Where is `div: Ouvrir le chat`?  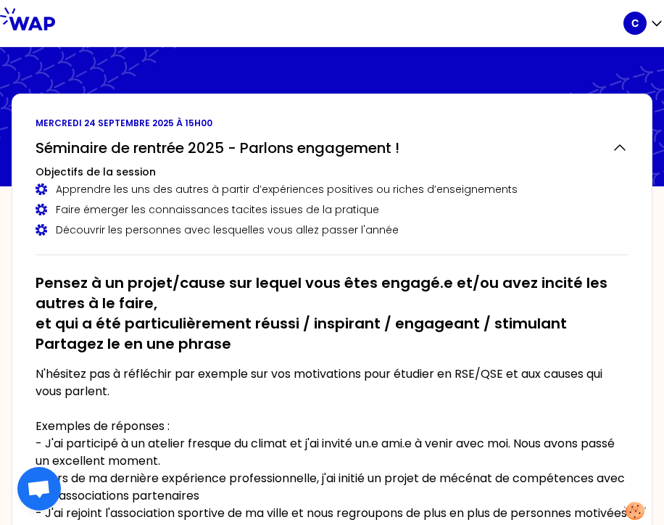 div: Ouvrir le chat is located at coordinates (39, 489).